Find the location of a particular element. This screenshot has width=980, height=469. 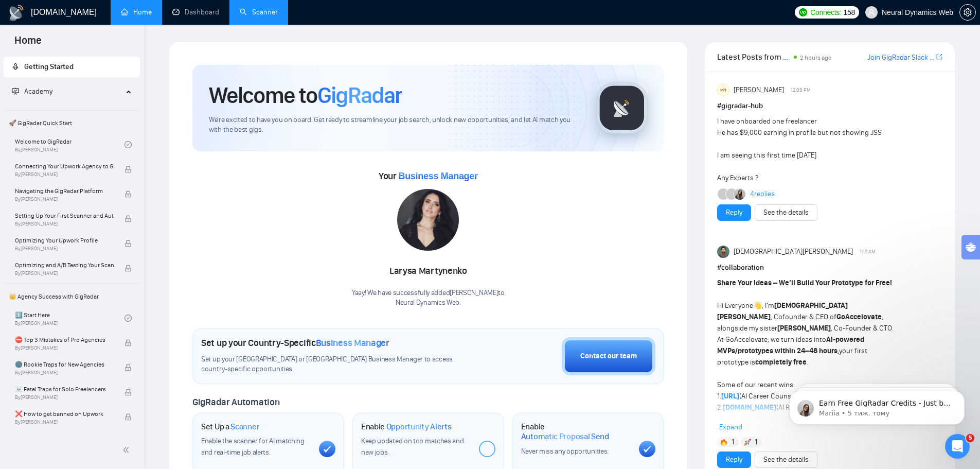

div: Hi Everyone , I’m , Cofounder & CEO of , alongside my sister , Co-Founder & CTO. At GoAccelovate,... is located at coordinates (807, 356).